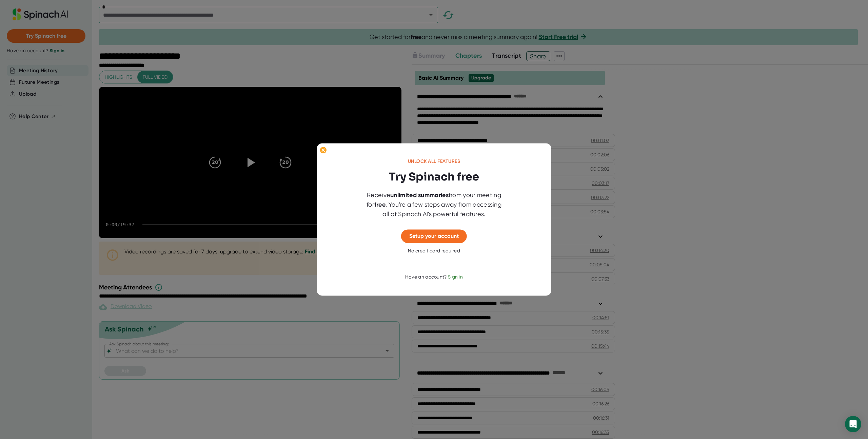  What do you see at coordinates (420, 195) in the screenshot?
I see `b: unlimited summaries` at bounding box center [420, 195].